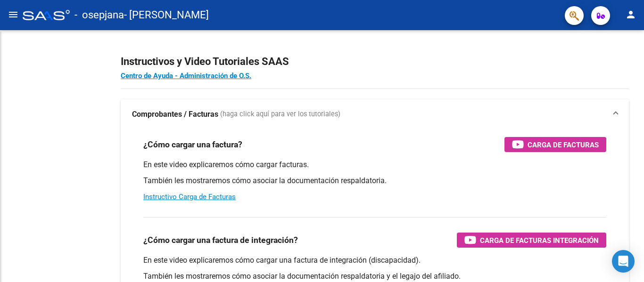  I want to click on p: En este video explicaremos cómo cargar facturas., so click(374, 165).